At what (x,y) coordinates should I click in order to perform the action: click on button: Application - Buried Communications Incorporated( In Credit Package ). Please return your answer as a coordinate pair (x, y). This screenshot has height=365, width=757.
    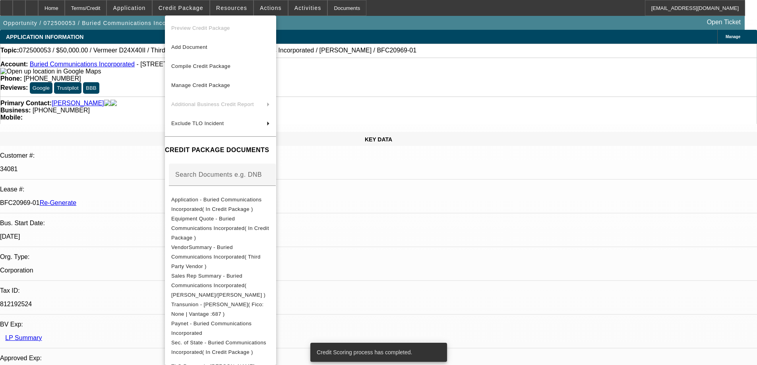
    Looking at the image, I should click on (221, 205).